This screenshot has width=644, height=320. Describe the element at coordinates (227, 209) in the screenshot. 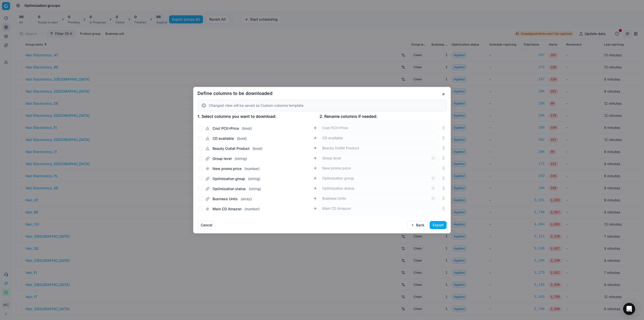

I see `span: Main CD Amazon` at that location.